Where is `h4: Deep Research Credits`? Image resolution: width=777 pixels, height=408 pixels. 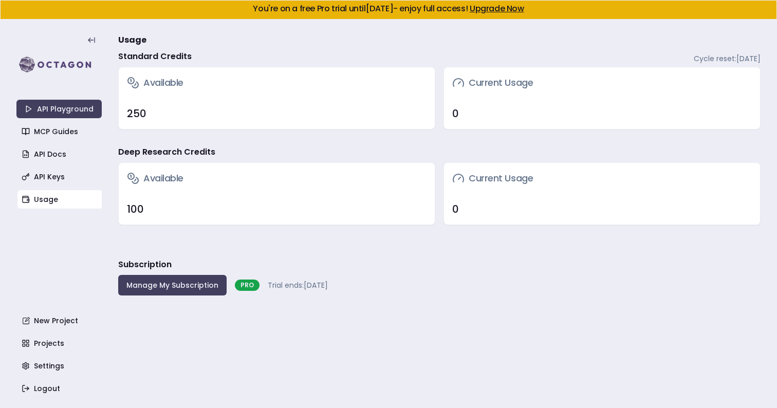
h4: Deep Research Credits is located at coordinates (166, 152).